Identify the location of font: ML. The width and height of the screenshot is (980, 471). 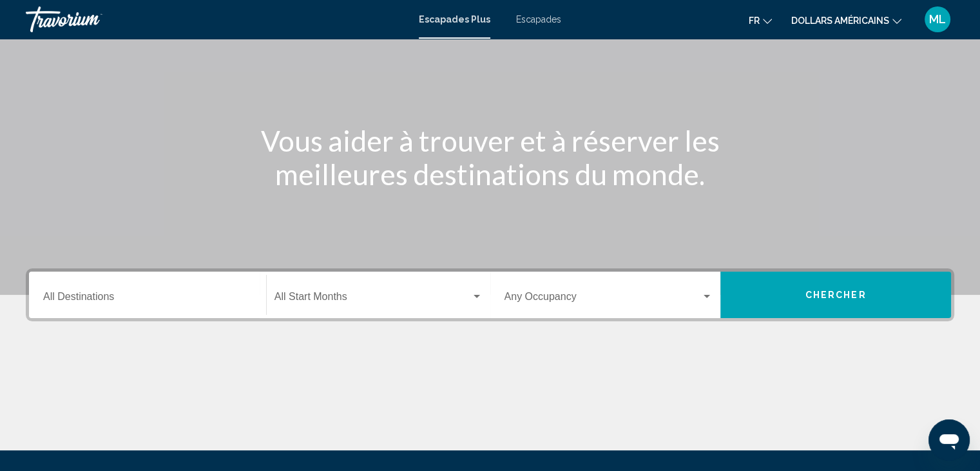
(938, 18).